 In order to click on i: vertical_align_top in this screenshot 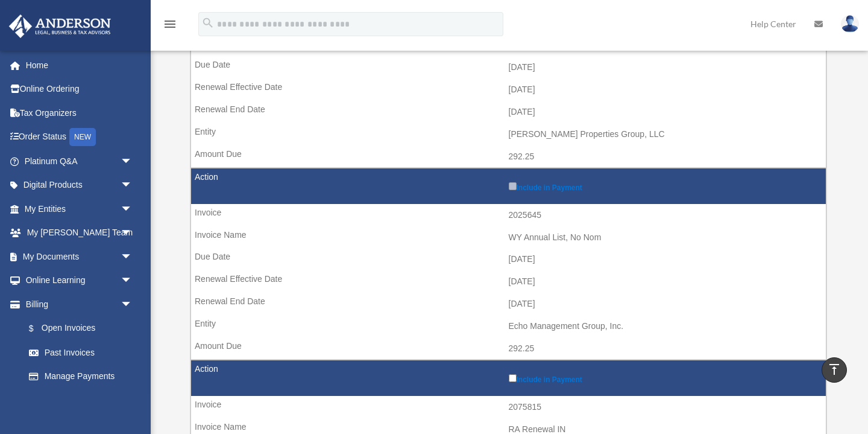, I will do `click(834, 369)`.